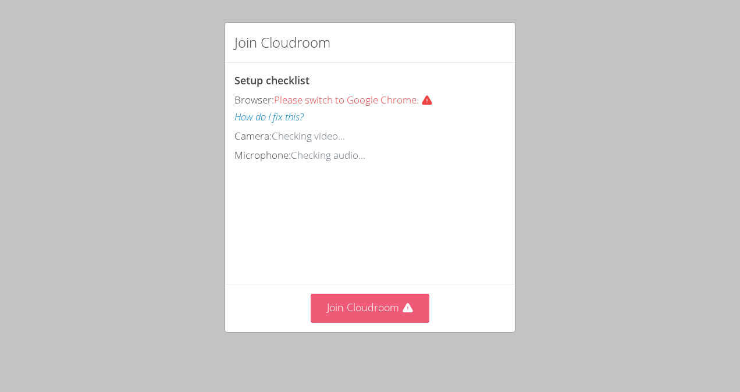 The height and width of the screenshot is (392, 740). I want to click on h2: Join Cloudroom, so click(282, 42).